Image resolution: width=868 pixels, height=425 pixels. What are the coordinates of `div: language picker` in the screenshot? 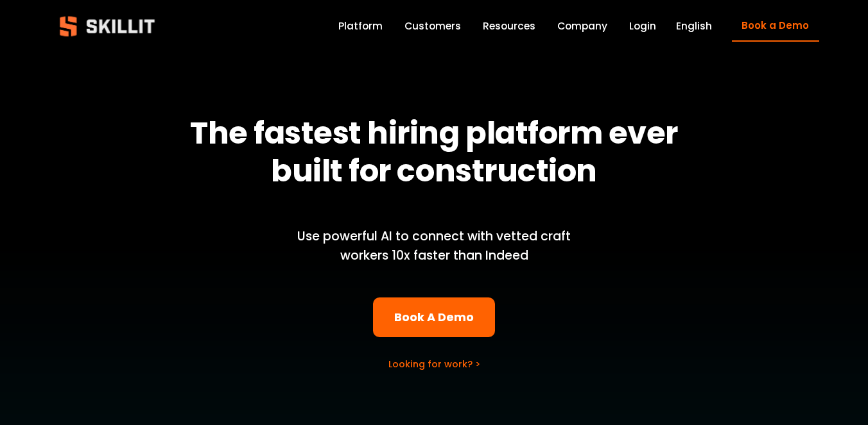 It's located at (695, 26).